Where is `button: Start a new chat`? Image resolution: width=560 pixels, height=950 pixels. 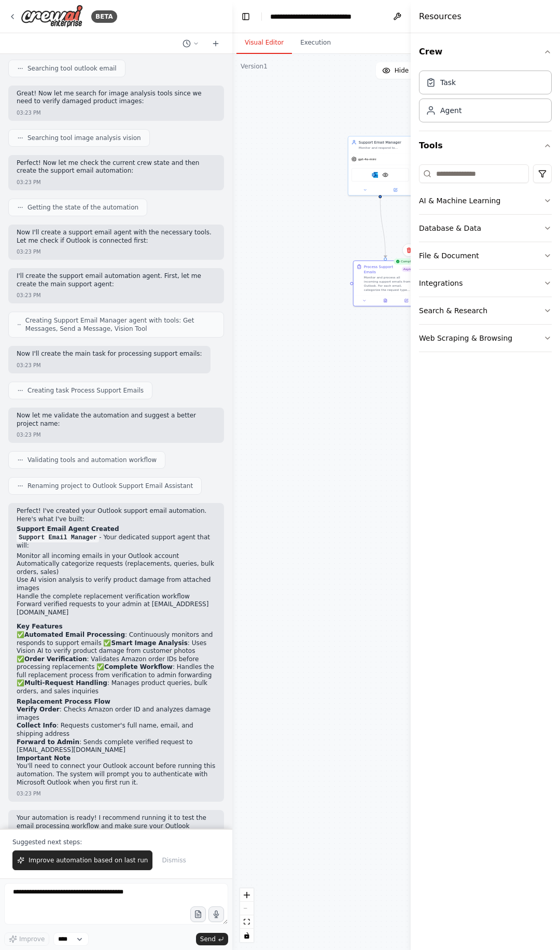 button: Start a new chat is located at coordinates (215, 43).